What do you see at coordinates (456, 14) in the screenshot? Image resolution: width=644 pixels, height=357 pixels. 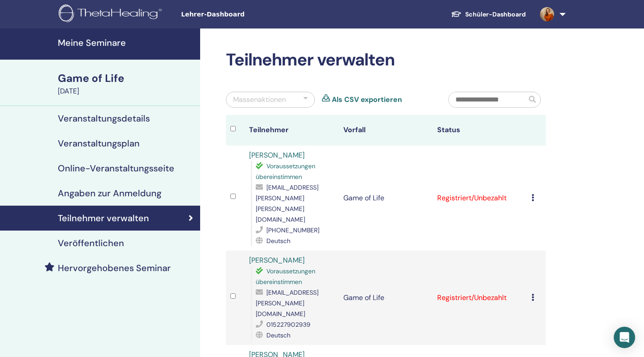 I see `img: graduation-cap-white.svg` at bounding box center [456, 14].